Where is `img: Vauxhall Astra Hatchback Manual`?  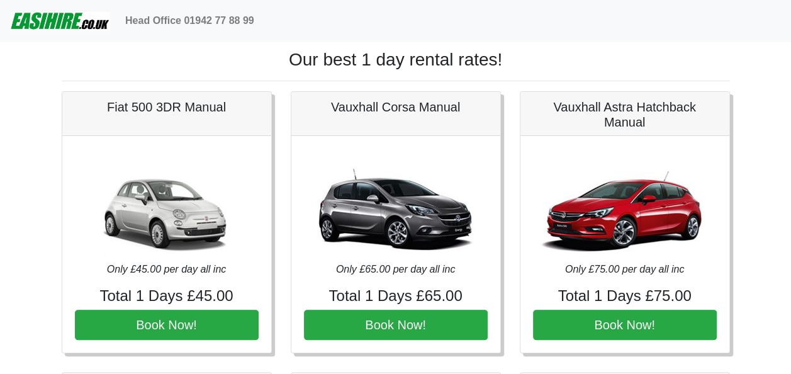 img: Vauxhall Astra Hatchback Manual is located at coordinates (625, 205).